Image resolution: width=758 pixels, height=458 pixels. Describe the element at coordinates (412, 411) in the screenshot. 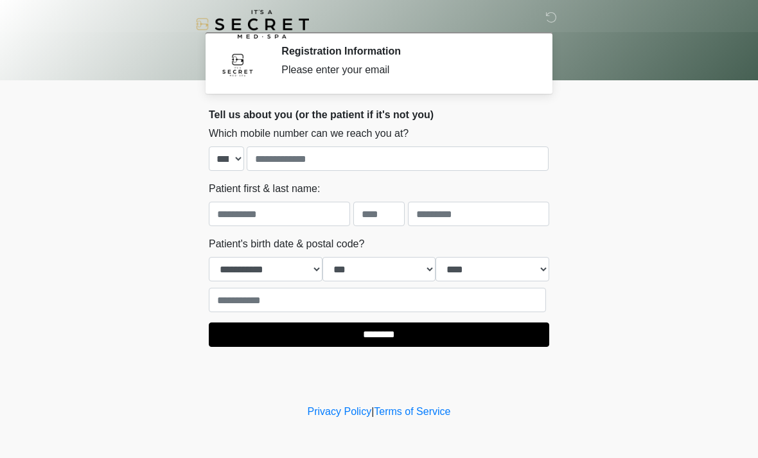

I see `a: Terms of Service` at that location.